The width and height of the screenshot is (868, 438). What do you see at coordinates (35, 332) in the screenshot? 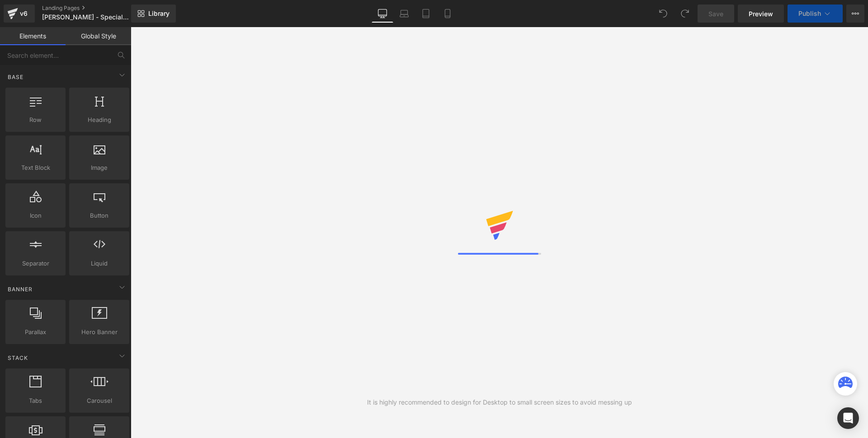
I see `span: Parallax` at bounding box center [35, 332].